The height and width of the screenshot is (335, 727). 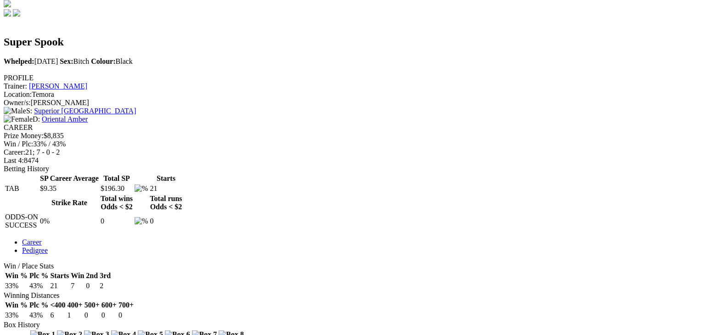 What do you see at coordinates (363, 296) in the screenshot?
I see `div: Winning Distances` at bounding box center [363, 296].